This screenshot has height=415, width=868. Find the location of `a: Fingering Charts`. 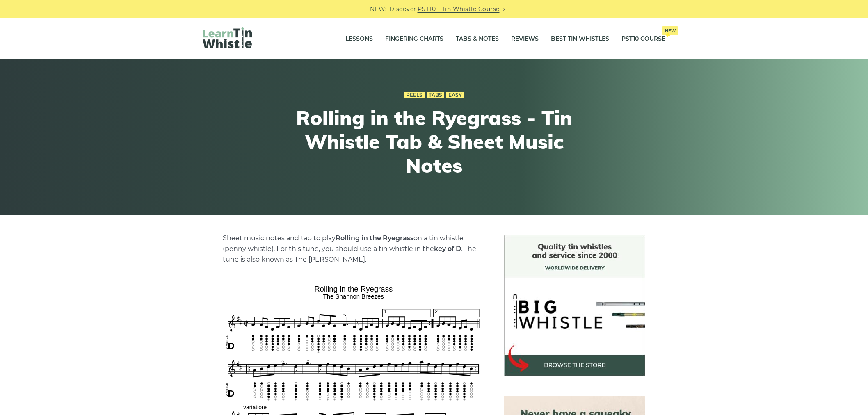

a: Fingering Charts is located at coordinates (415, 39).